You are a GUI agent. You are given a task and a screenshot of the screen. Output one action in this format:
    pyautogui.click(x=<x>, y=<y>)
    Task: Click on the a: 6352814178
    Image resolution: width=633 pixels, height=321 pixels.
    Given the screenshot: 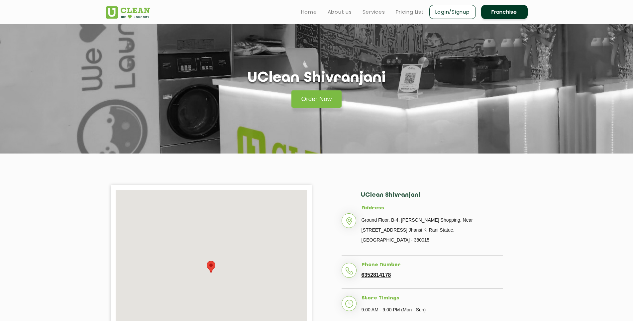 What is the action you would take?
    pyautogui.click(x=376, y=275)
    